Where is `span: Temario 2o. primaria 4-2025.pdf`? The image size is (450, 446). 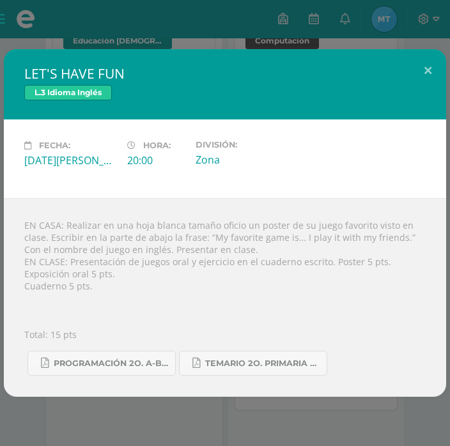 span: Temario 2o. primaria 4-2025.pdf is located at coordinates (263, 364).